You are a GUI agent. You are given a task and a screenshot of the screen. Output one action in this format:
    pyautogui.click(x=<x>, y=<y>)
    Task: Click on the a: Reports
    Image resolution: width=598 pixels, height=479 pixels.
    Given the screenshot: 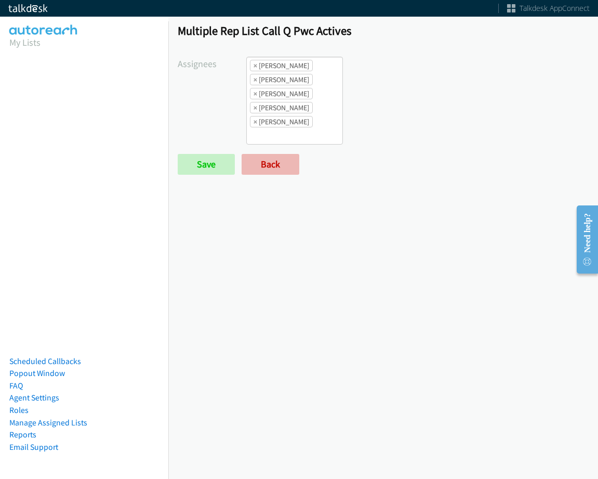 What is the action you would take?
    pyautogui.click(x=23, y=434)
    